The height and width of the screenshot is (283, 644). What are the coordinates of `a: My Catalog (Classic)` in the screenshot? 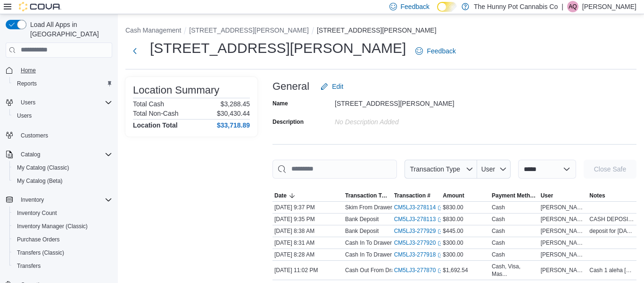 It's located at (43, 167).